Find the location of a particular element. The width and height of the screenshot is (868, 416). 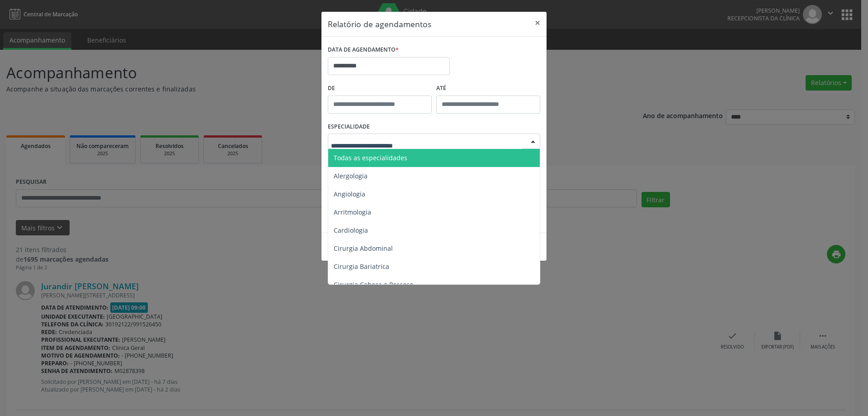

span: Cirurgia Cabeça e Pescoço is located at coordinates (374, 284).